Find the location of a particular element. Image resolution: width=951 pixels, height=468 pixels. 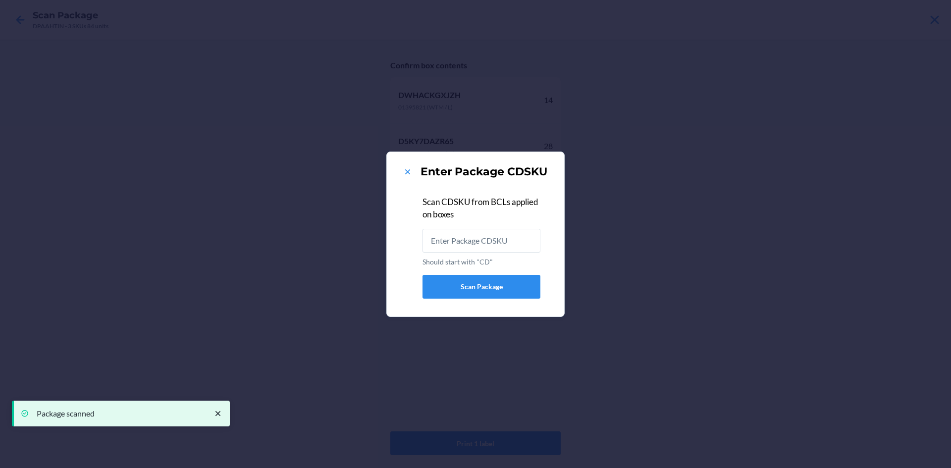

svg: close toast is located at coordinates (218, 414).